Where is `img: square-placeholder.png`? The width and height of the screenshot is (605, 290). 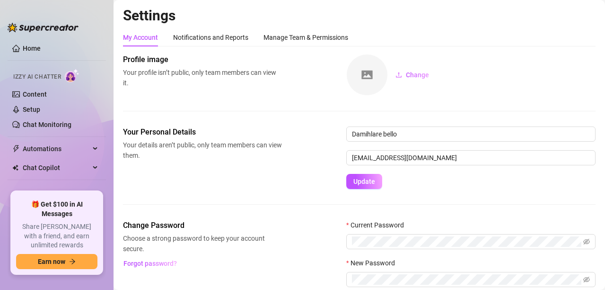 img: square-placeholder.png is located at coordinates (367, 75).